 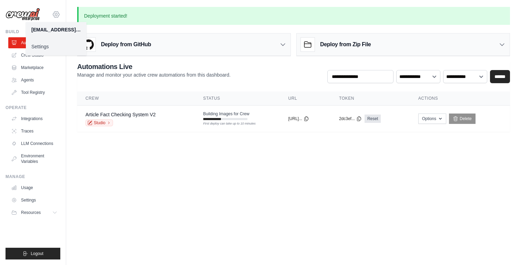 I want to click on a: Integrations, so click(x=34, y=119).